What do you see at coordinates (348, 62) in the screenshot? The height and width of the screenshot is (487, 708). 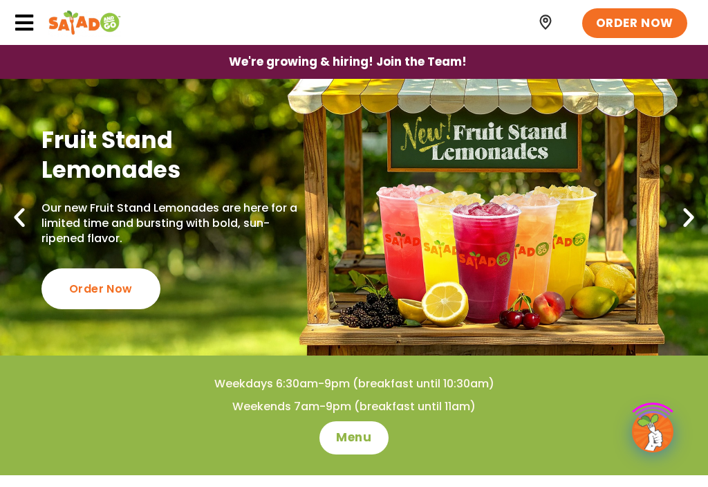 I see `a: We're growing & hiring! Join the Team!` at bounding box center [348, 62].